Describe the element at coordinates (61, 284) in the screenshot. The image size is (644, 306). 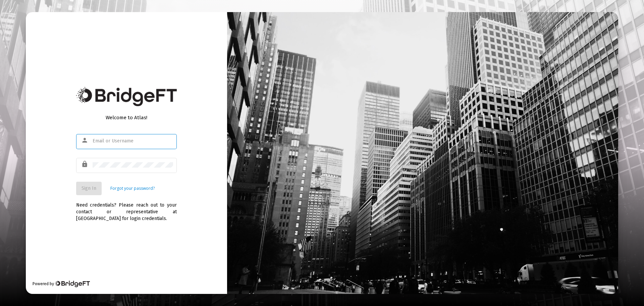
I see `div: Powered by` at that location.